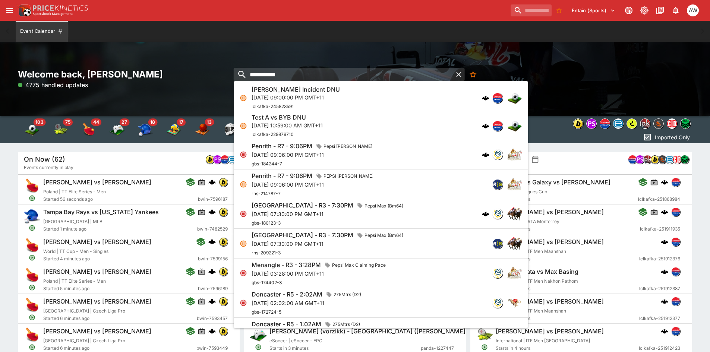 This screenshot has width=710, height=352. What do you see at coordinates (48, 168) in the screenshot?
I see `span: Events currently in play` at bounding box center [48, 168].